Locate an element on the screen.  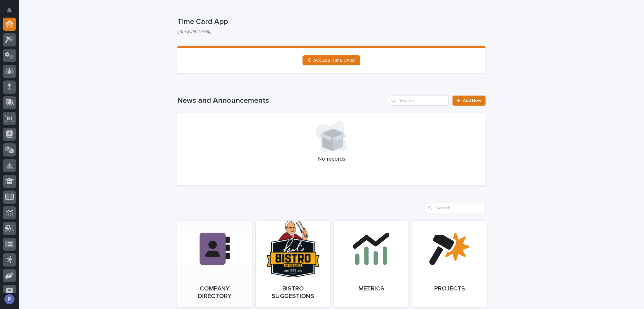
span: ⏲ ACCESS TIME CARD is located at coordinates (331, 60).